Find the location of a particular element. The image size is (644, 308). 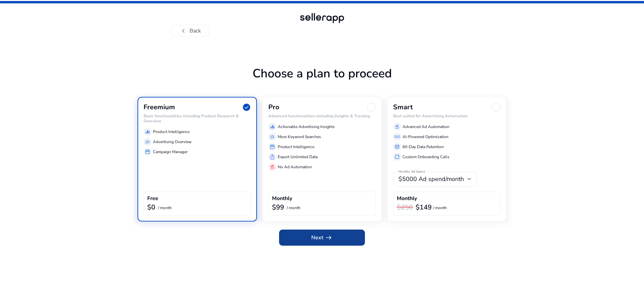

p: Advanced Ad Automation is located at coordinates (426, 127).